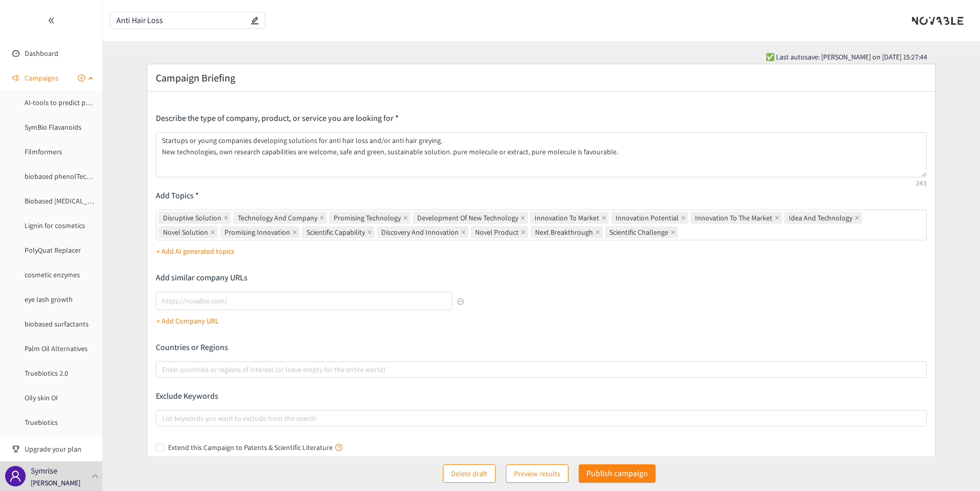  Describe the element at coordinates (16, 78) in the screenshot. I see `span: sound` at that location.